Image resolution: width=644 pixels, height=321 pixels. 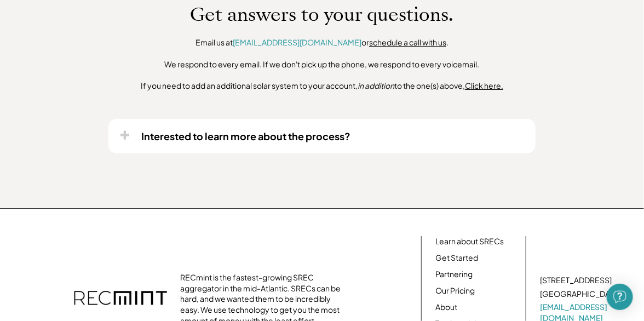 What do you see at coordinates (470, 242) in the screenshot?
I see `a: Learn about SRECs` at bounding box center [470, 242].